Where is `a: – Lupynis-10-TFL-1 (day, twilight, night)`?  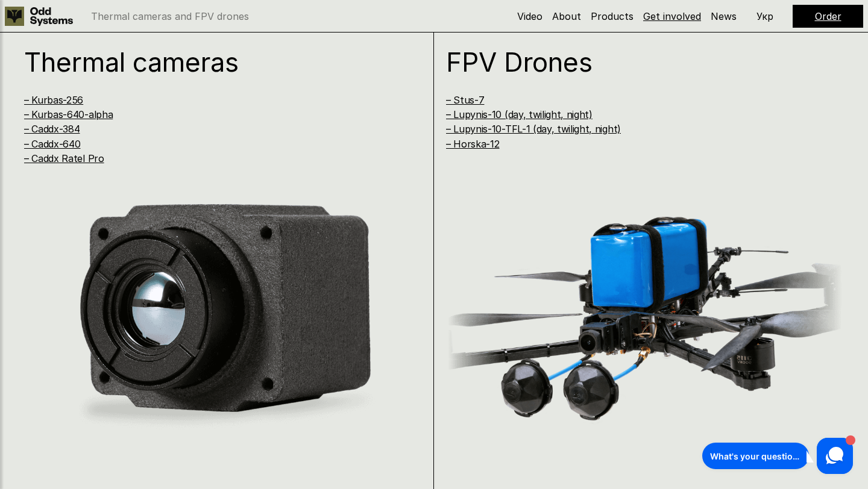 a: – Lupynis-10-TFL-1 (day, twilight, night) is located at coordinates (533, 129).